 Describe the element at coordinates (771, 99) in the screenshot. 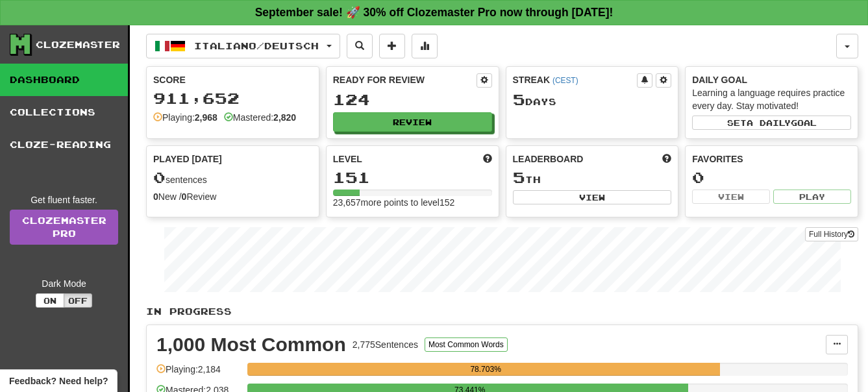

I see `div: Learning a language requires practice every day. Stay motivated!` at that location.